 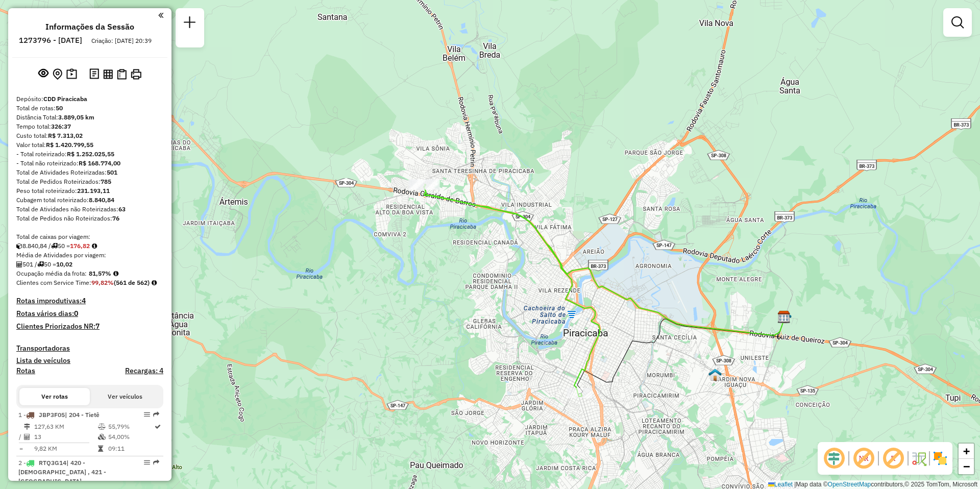 What do you see at coordinates (144, 371) in the screenshot?
I see `h4: Recargas: 4` at bounding box center [144, 371].